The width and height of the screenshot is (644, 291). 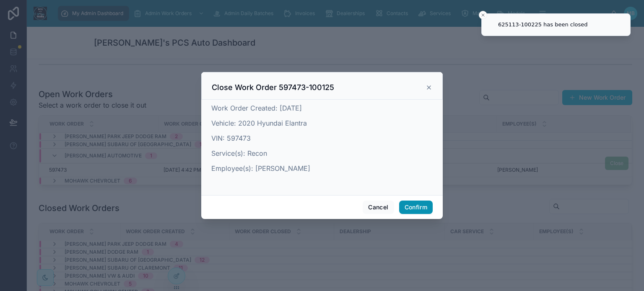 What do you see at coordinates (272, 87) in the screenshot?
I see `h3: Close Work Order 597473-100125` at bounding box center [272, 87].